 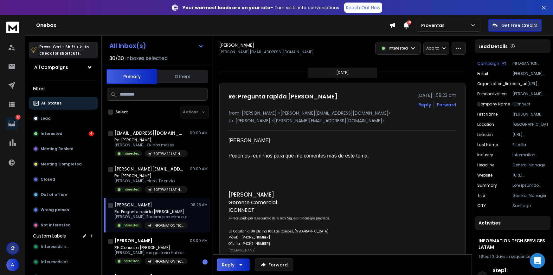 I want to click on p: – Turn visits into conversations, so click(x=261, y=8).